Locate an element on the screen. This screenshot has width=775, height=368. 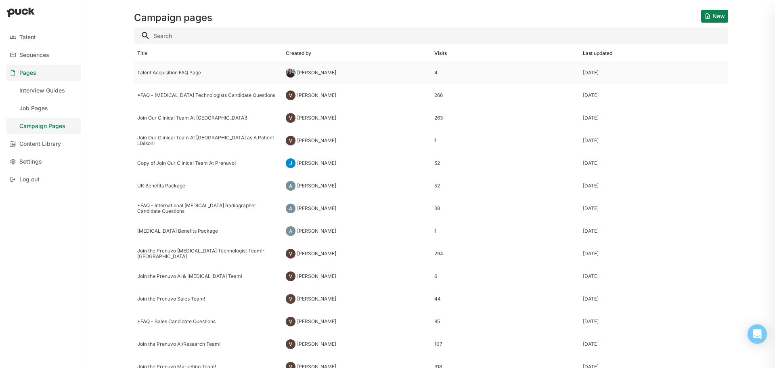
a: Content Library is located at coordinates (44, 144).